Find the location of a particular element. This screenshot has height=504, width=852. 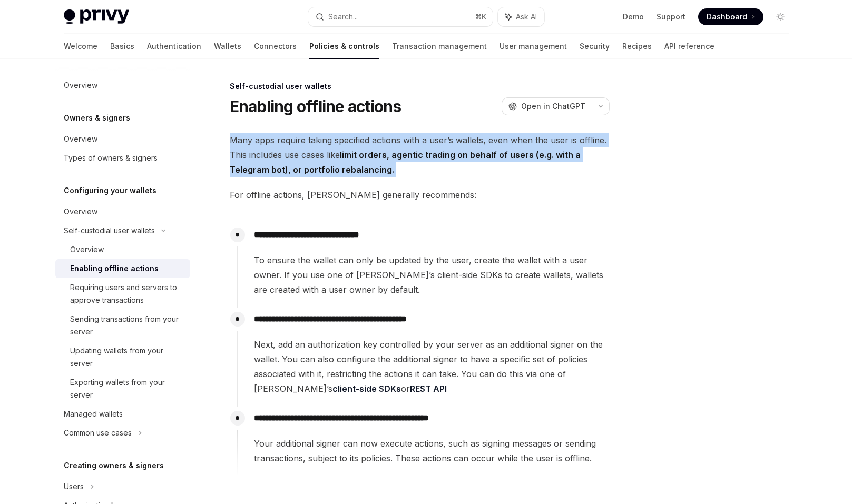

h1: Enabling offline actions is located at coordinates (316, 107).